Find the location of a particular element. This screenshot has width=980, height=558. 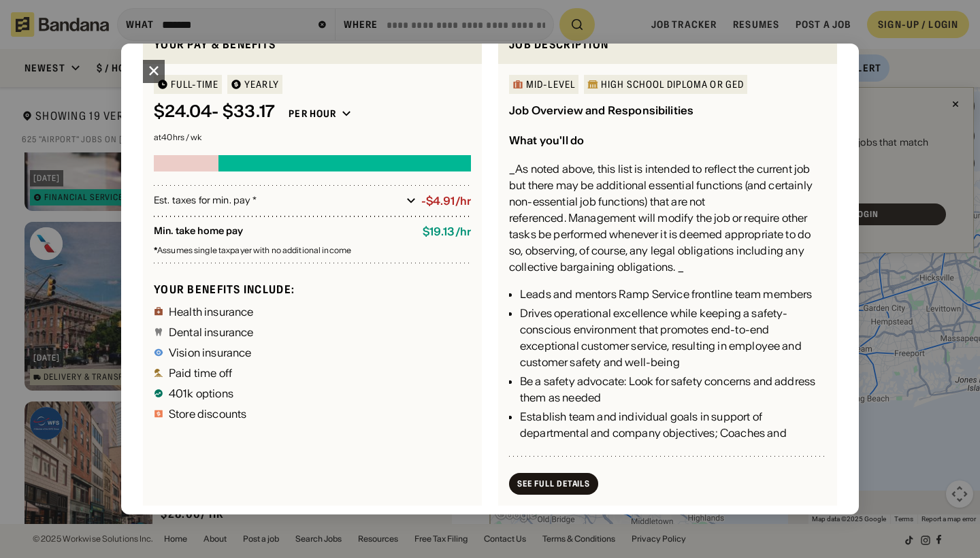

div: See Full Details is located at coordinates (553, 484).